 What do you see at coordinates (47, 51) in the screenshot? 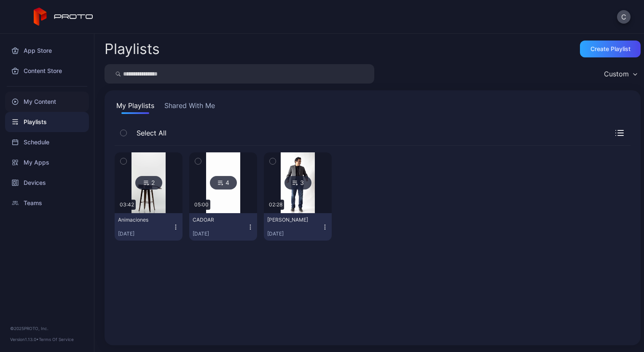
I see `div: App Store` at bounding box center [47, 51].